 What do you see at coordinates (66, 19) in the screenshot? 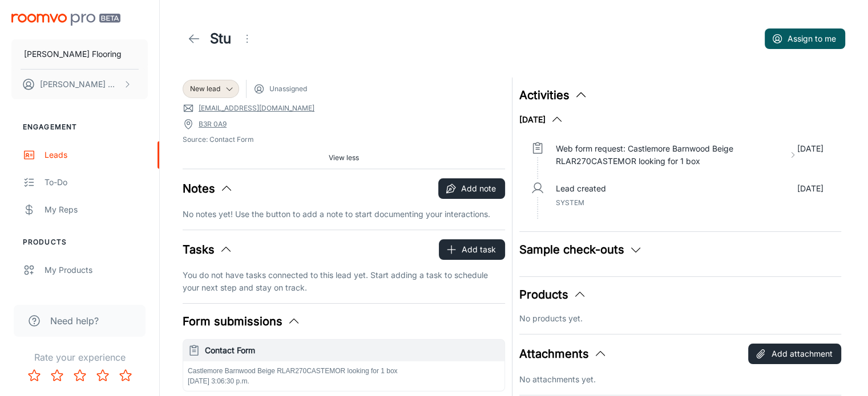
I see `img: Roomvo PRO Beta` at bounding box center [66, 19].